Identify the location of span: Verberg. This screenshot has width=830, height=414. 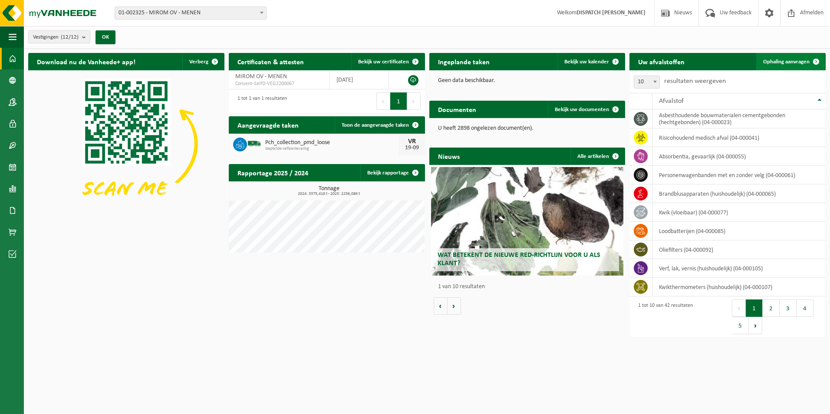
(199, 62).